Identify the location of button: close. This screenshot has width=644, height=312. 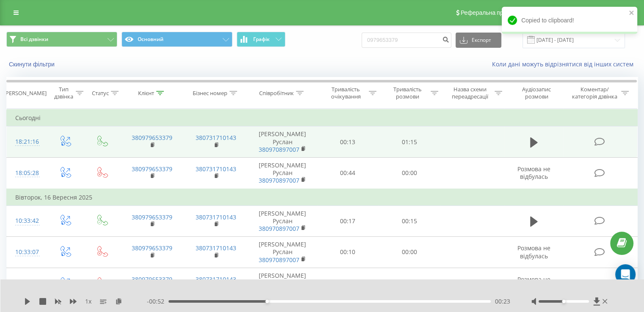
(632, 13).